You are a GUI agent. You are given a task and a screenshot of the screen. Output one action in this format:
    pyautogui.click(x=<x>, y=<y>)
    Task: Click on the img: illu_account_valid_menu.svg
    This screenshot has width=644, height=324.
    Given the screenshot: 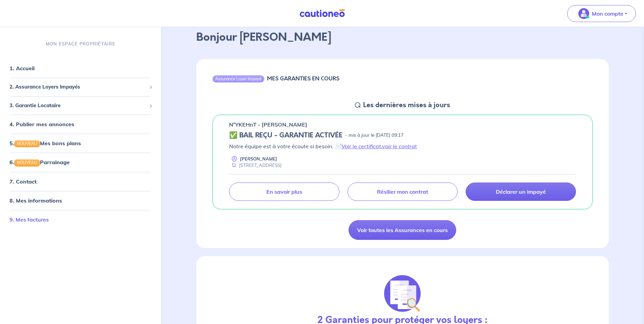 What is the action you would take?
    pyautogui.click(x=584, y=13)
    